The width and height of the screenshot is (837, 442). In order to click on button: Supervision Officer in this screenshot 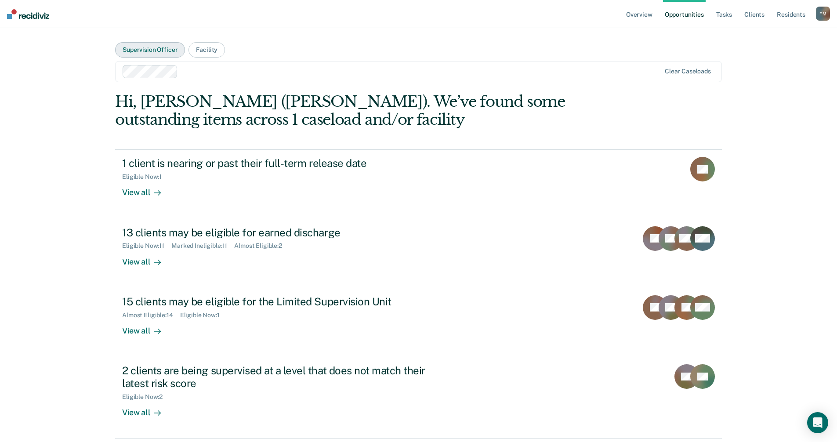, I will do `click(150, 50)`.